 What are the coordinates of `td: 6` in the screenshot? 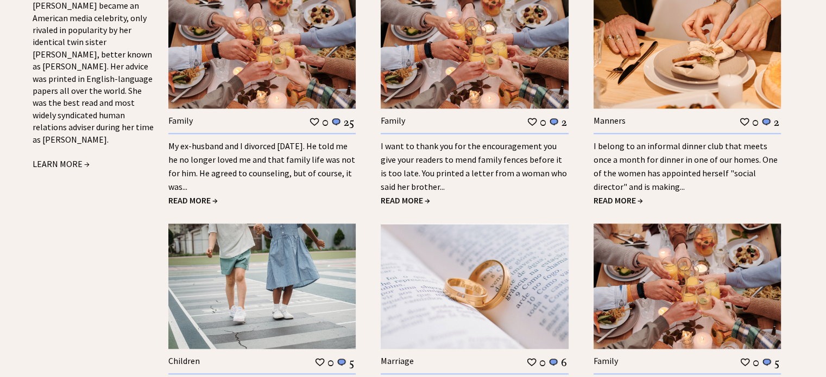 It's located at (564, 363).